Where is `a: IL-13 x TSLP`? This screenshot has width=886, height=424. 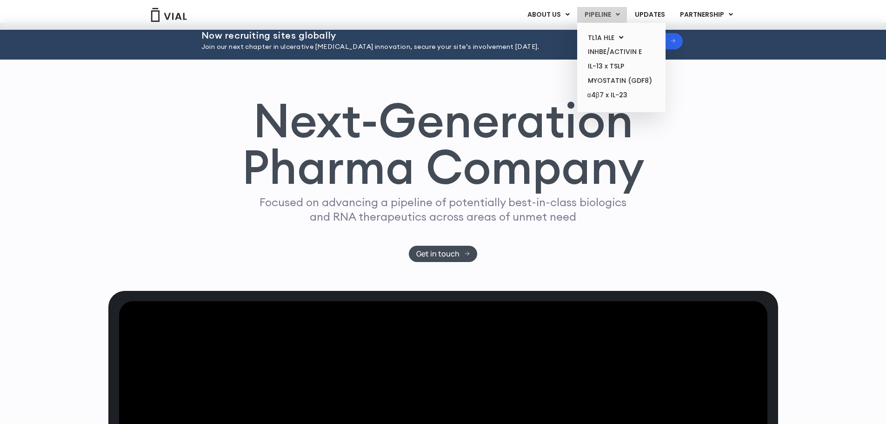 a: IL-13 x TSLP is located at coordinates (621, 66).